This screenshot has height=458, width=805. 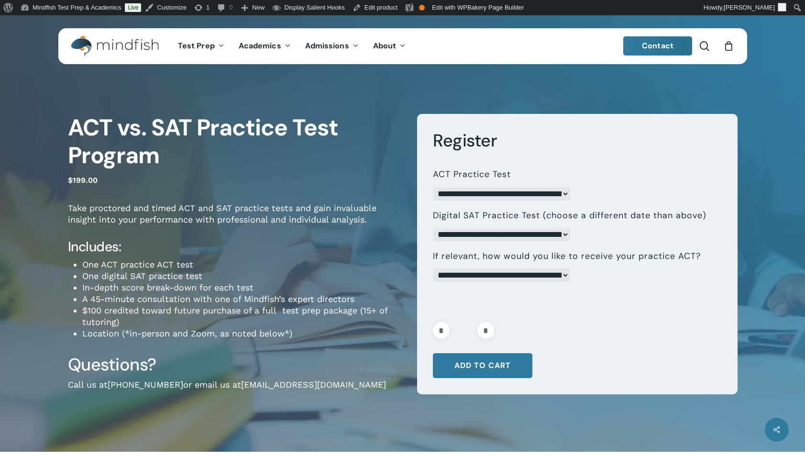 I want to click on p: Take proctored and timed ACT and SAT practice tests and gain invaluable insight into your perform..., so click(x=235, y=220).